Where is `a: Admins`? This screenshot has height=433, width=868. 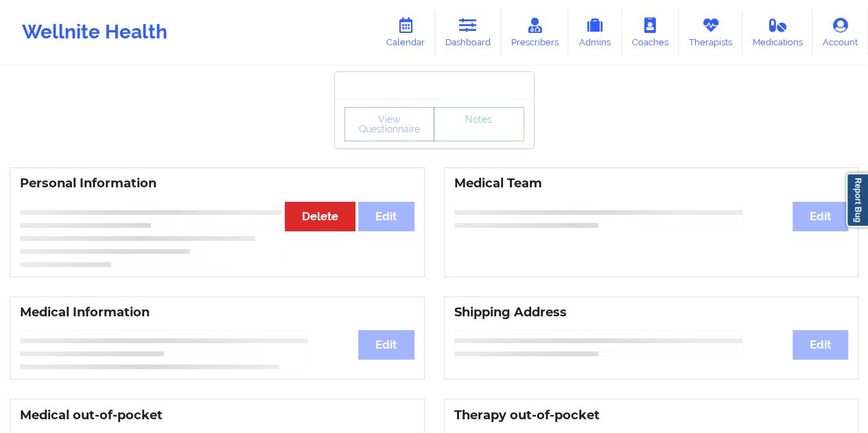
a: Admins is located at coordinates (595, 32).